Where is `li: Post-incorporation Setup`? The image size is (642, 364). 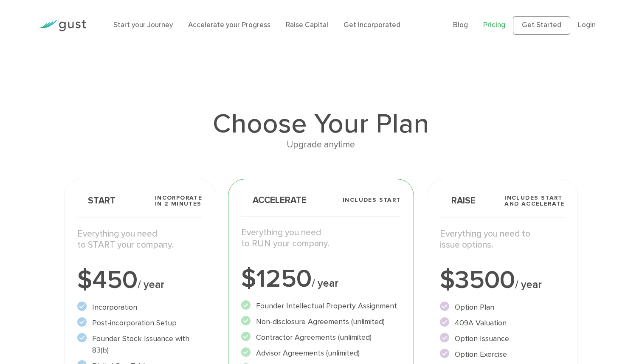
li: Post-incorporation Setup is located at coordinates (140, 323).